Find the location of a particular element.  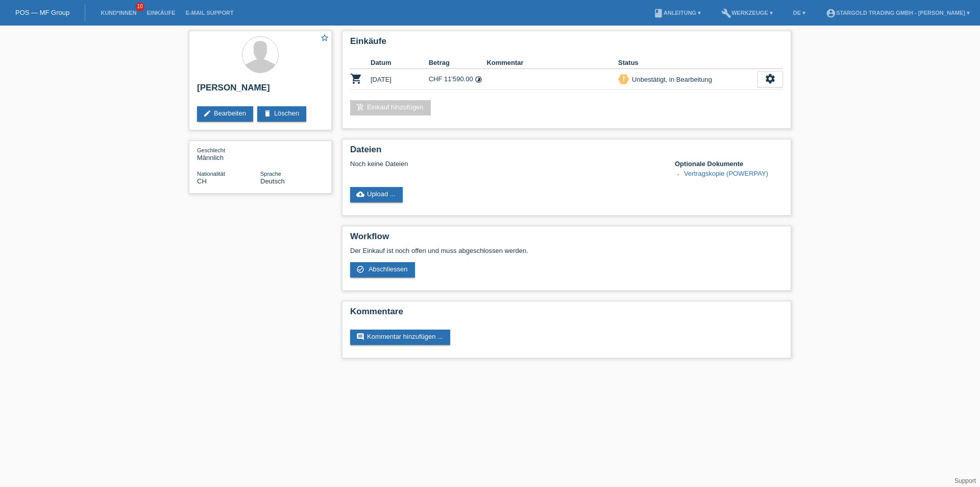

h4: Optionale Dokumente is located at coordinates (729, 164).